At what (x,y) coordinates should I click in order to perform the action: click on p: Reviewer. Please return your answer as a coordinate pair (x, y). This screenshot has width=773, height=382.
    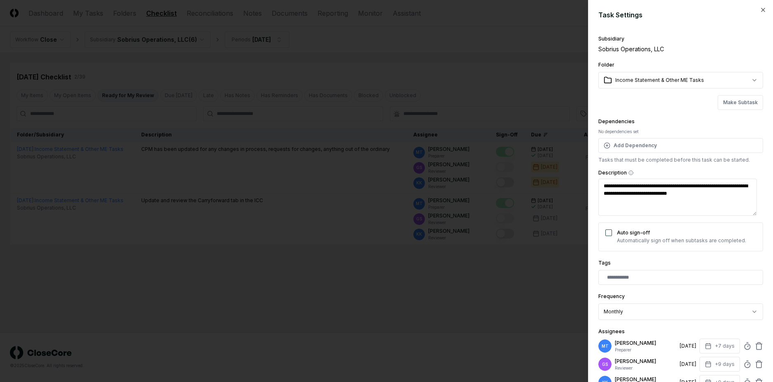
    Looking at the image, I should click on (646, 368).